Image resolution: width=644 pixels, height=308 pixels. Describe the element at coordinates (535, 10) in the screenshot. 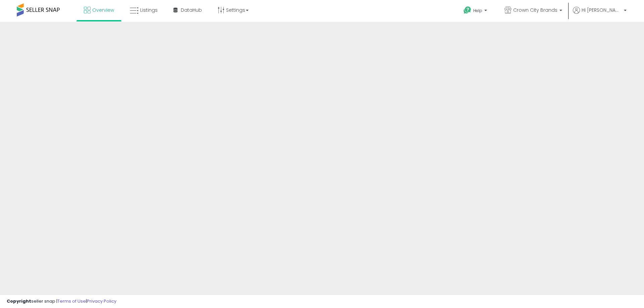

I see `span: Crown City Brands` at that location.